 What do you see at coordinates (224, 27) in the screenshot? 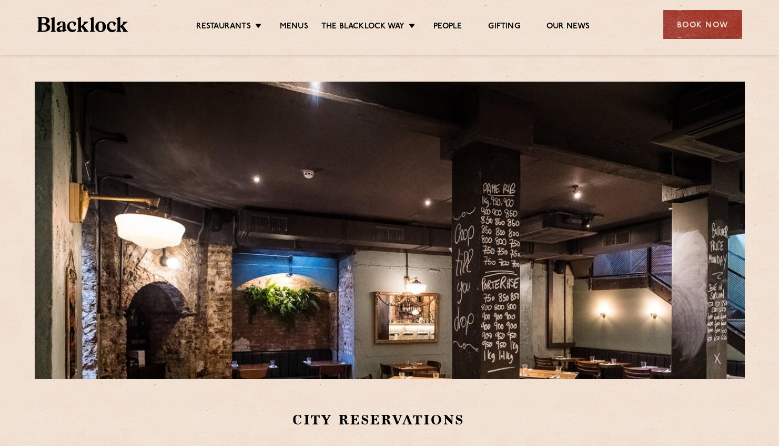
I see `a: Restaurants` at bounding box center [224, 27].